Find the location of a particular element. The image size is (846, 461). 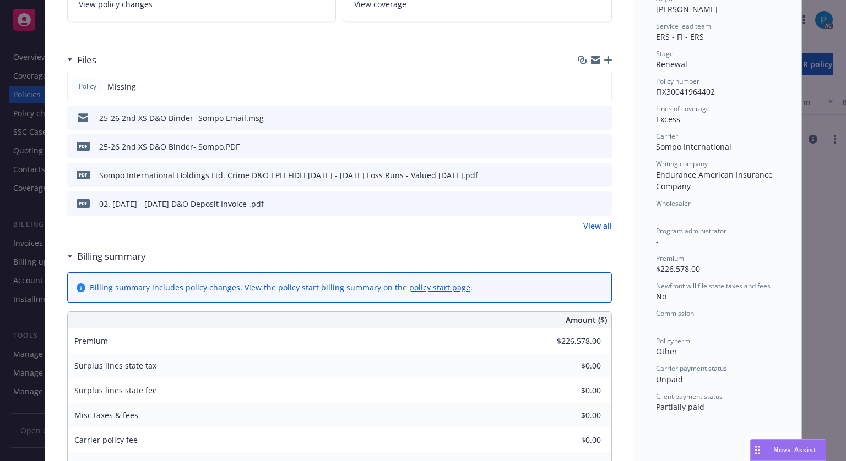

span: PDF is located at coordinates (83, 146).